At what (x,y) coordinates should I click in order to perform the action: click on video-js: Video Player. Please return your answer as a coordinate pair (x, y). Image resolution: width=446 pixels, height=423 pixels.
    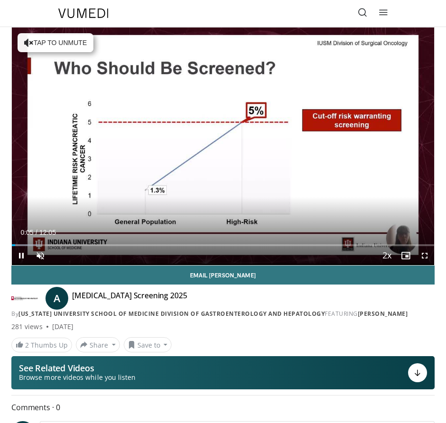
    Looking at the image, I should click on (223, 146).